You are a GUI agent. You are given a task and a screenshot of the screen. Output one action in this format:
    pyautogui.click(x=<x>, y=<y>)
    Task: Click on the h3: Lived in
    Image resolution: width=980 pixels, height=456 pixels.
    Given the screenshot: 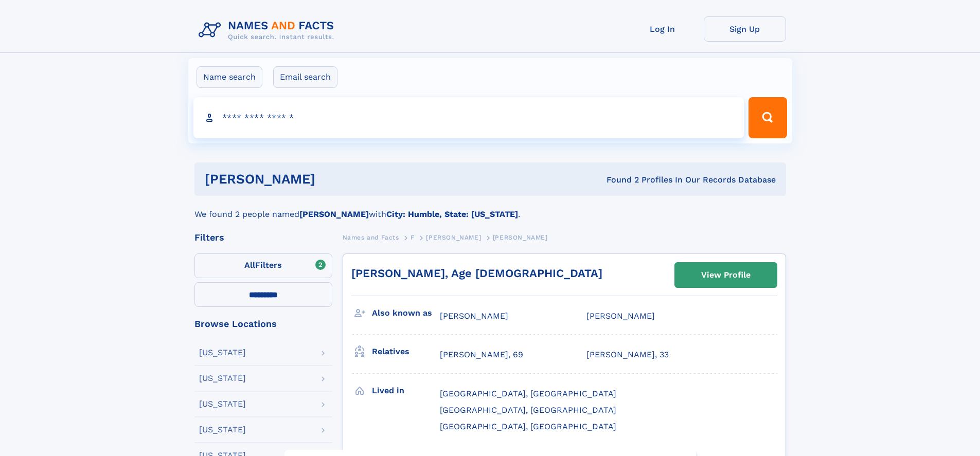 What is the action you would take?
    pyautogui.click(x=406, y=390)
    